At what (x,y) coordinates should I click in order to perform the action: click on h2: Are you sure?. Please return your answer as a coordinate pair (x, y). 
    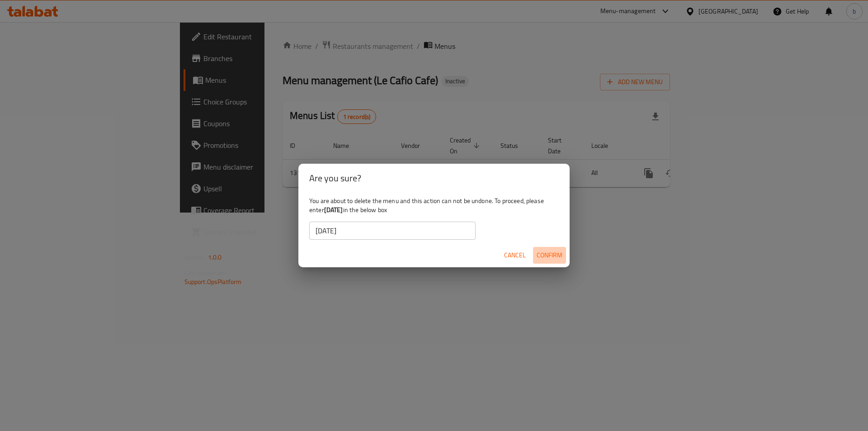
    Looking at the image, I should click on (434, 178).